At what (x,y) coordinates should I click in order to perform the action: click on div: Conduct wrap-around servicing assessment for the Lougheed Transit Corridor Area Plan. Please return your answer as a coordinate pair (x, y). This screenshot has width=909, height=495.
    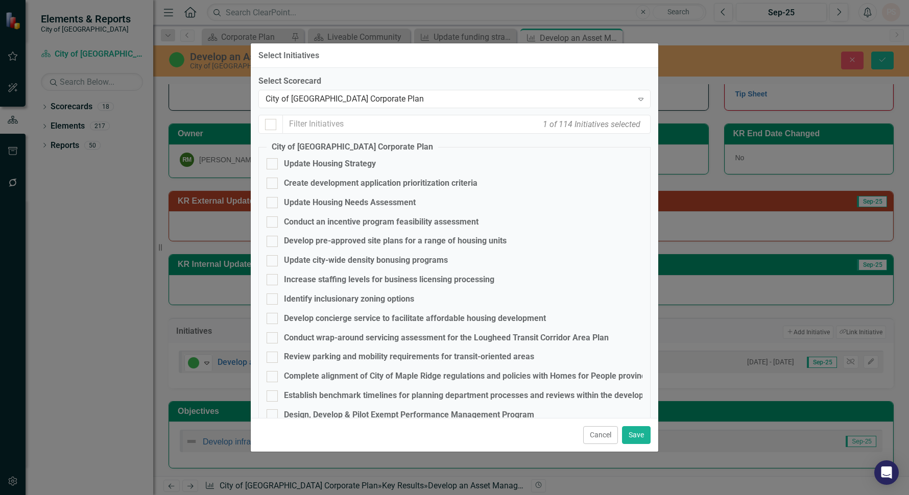
    Looking at the image, I should click on (446, 338).